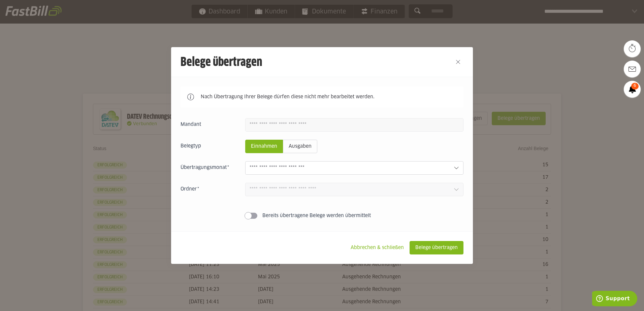 Image resolution: width=644 pixels, height=311 pixels. I want to click on sl-button: Abbrechen & schließen, so click(377, 248).